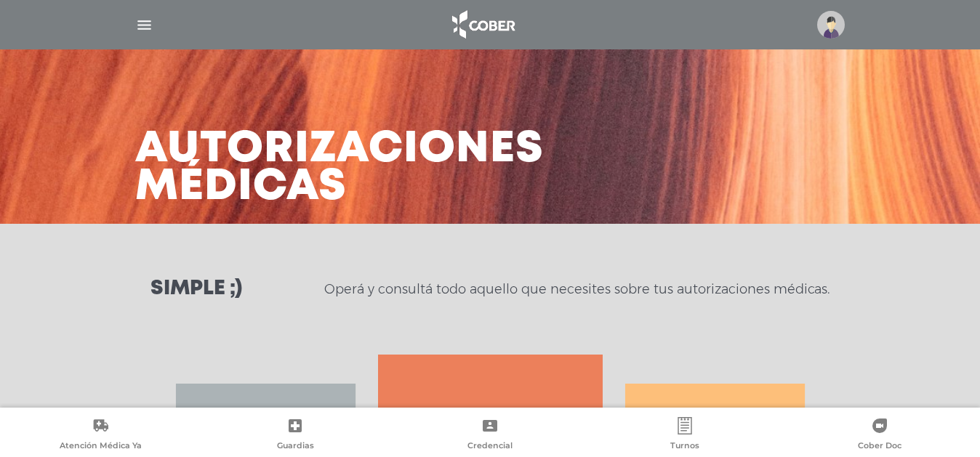 The width and height of the screenshot is (980, 457). What do you see at coordinates (144, 25) in the screenshot?
I see `img: Cober_menu-lines-white.svg` at bounding box center [144, 25].